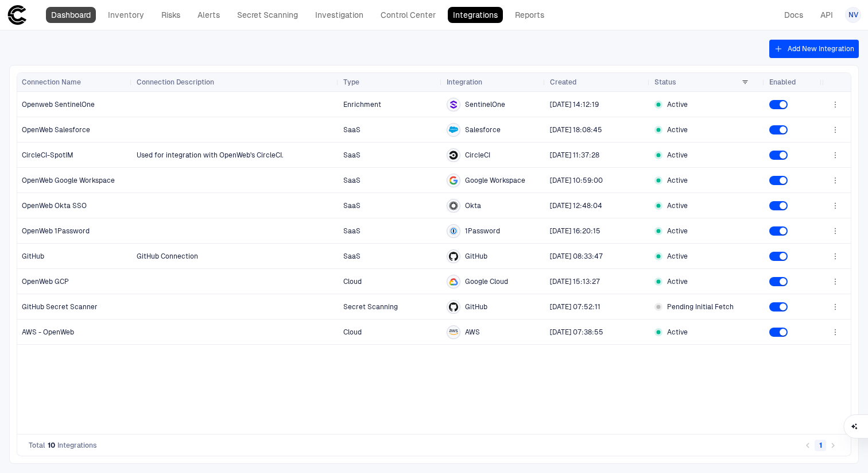 This screenshot has height=473, width=868. What do you see at coordinates (486, 281) in the screenshot?
I see `span: Google Cloud` at bounding box center [486, 281].